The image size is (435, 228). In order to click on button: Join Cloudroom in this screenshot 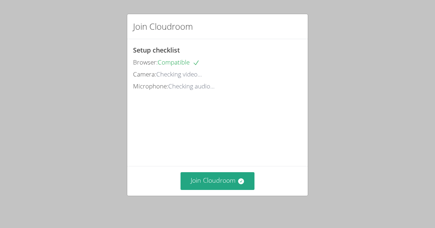, I will do `click(217, 181)`.